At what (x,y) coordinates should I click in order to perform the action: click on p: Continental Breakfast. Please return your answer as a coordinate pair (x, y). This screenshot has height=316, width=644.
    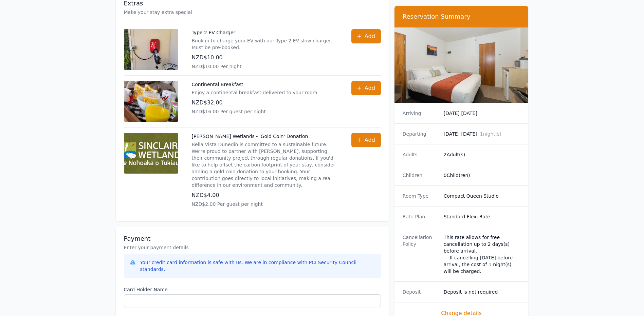
    Looking at the image, I should click on (256, 84).